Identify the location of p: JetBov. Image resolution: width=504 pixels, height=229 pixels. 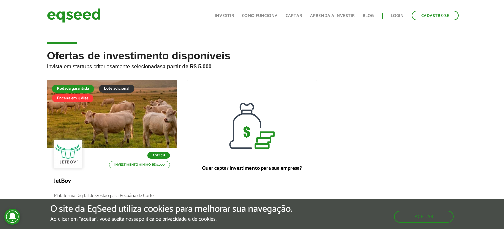
(112, 181).